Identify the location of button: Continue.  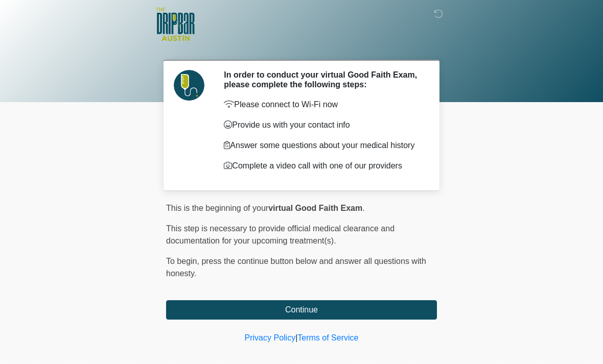
(302, 310).